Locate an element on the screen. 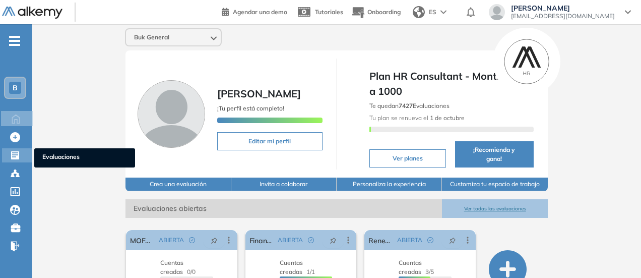  button: Invita a colaborar is located at coordinates (284, 184).